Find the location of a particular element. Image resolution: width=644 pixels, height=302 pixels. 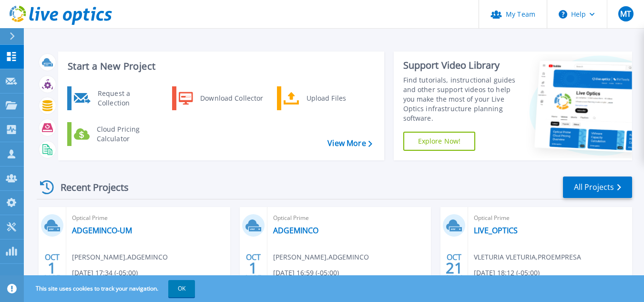

div: Request a Collection is located at coordinates (128, 98).